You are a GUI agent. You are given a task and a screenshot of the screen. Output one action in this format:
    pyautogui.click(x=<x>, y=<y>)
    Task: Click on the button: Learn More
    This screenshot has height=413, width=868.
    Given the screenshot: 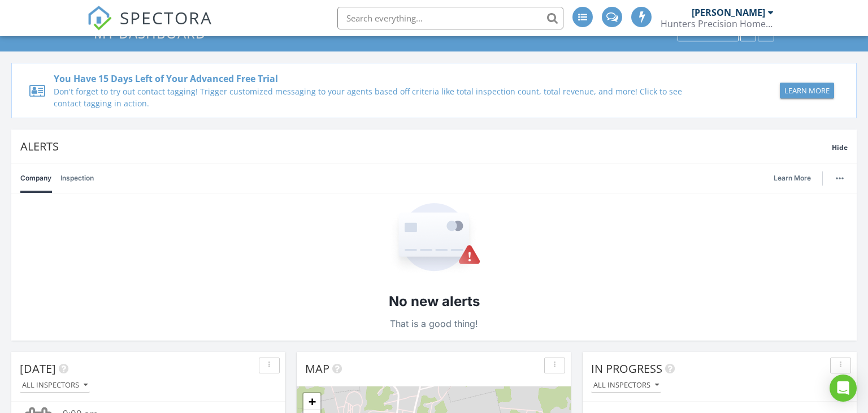 What is the action you would take?
    pyautogui.click(x=807, y=90)
    